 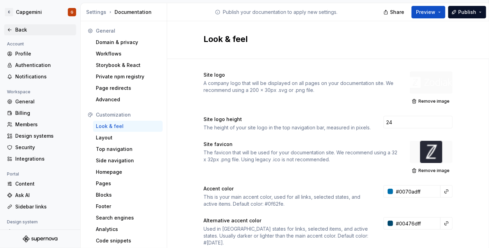 What do you see at coordinates (44, 54) in the screenshot?
I see `div: Profile` at bounding box center [44, 54].